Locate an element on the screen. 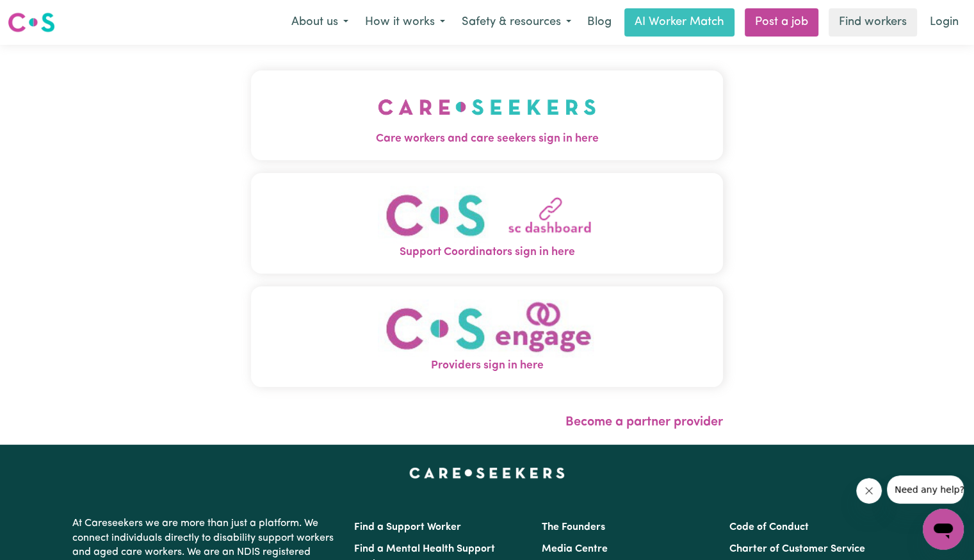 Image resolution: width=974 pixels, height=560 pixels. a: Careseekers logo is located at coordinates (31, 22).